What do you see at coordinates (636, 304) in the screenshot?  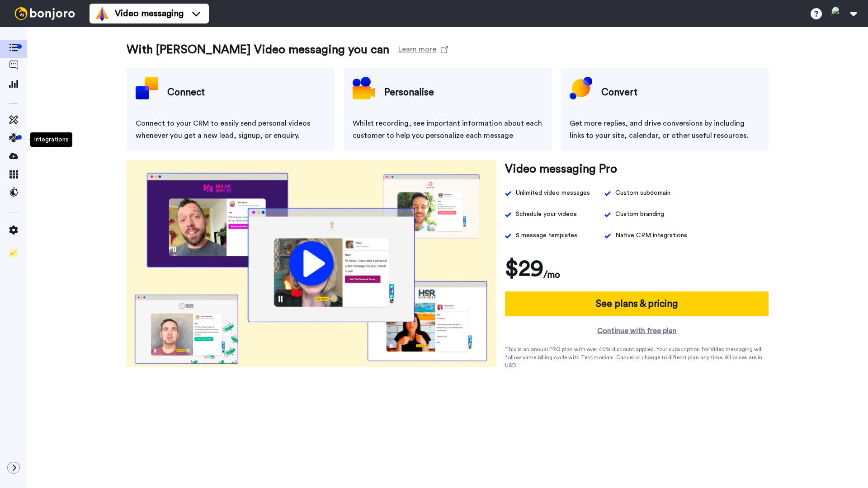 I see `h4: See plans & pricing` at bounding box center [636, 304].